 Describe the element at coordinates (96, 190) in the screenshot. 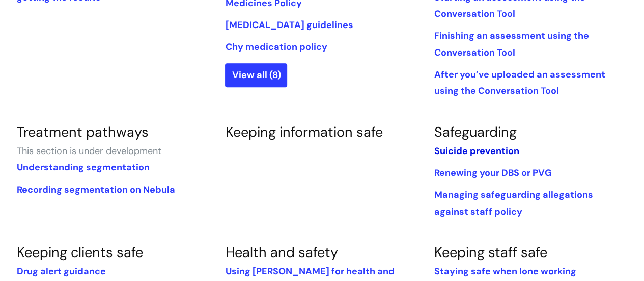

I see `a: Recording segmentation on Nebula` at that location.